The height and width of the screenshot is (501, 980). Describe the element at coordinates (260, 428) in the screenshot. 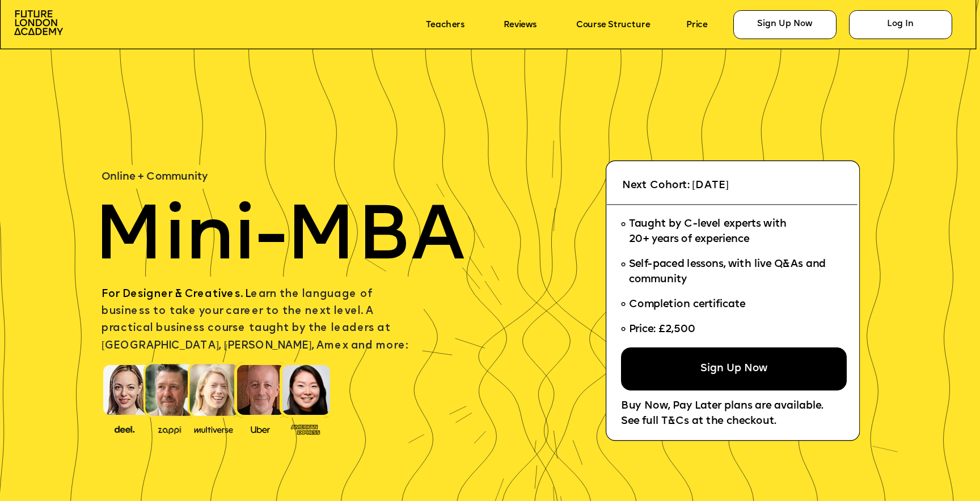

I see `img: image-99cff0b2-a396-4aab-8550-cf4071da2cb9.png` at that location.